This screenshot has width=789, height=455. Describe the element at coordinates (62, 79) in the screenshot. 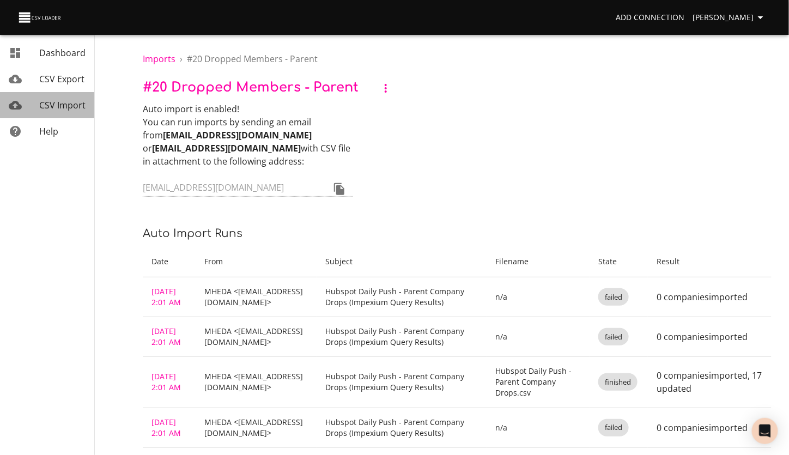

I see `span: CSV Export` at that location.